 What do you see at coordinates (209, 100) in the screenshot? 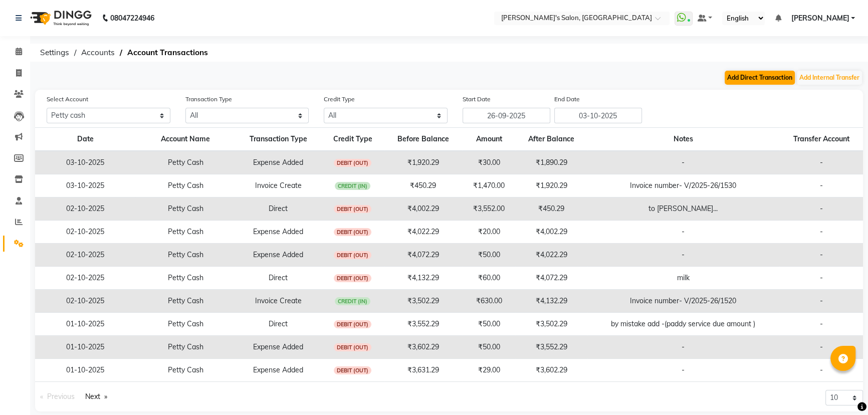
I see `label: Transaction Type` at bounding box center [209, 100].